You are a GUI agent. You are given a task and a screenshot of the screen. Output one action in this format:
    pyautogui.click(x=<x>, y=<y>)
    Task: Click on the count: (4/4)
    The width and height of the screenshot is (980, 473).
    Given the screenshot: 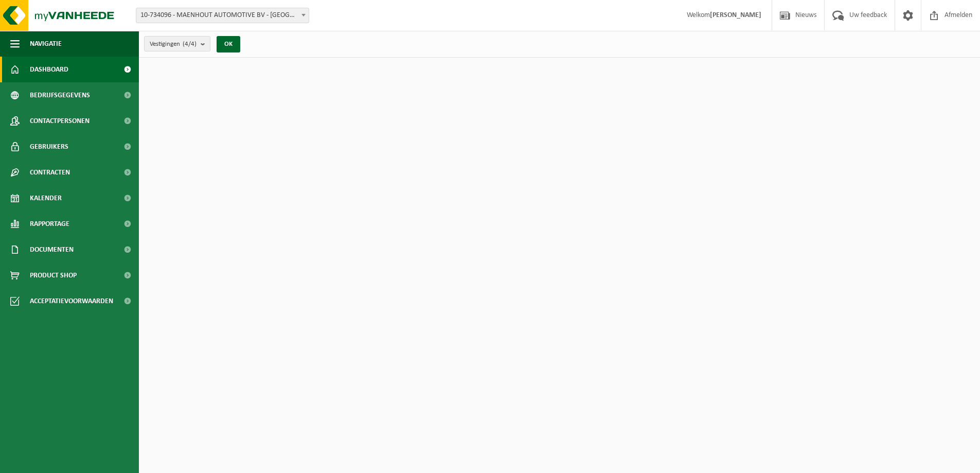 What is the action you would take?
    pyautogui.click(x=189, y=44)
    